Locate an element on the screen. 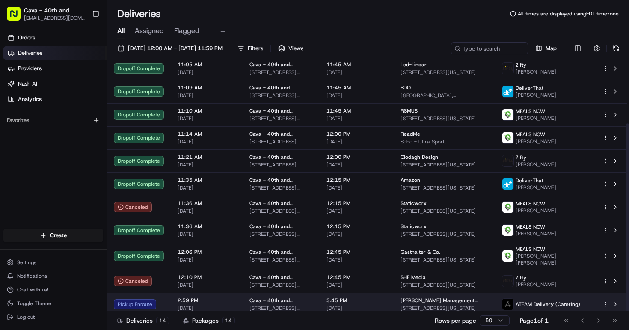  span: Chat with us! is located at coordinates (33, 290).